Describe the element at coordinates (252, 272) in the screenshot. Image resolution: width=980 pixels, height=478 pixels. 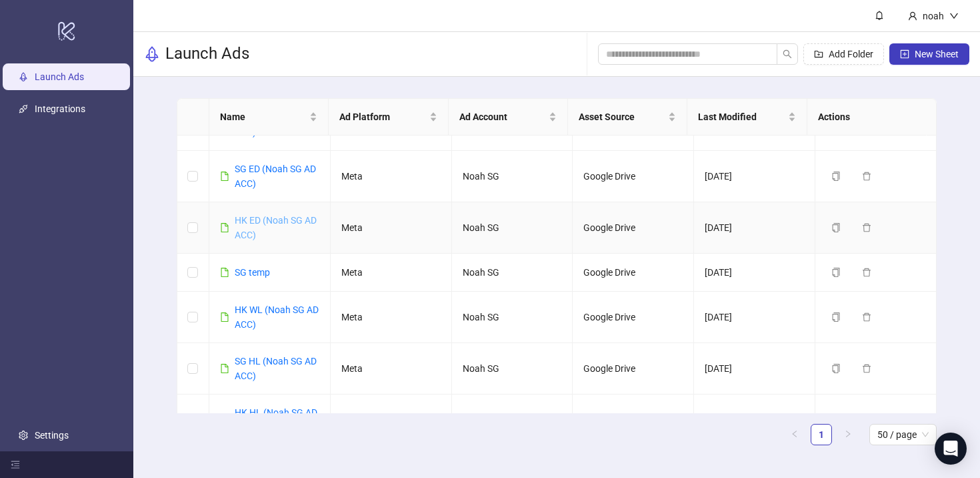
I see `a: SG temp` at that location.